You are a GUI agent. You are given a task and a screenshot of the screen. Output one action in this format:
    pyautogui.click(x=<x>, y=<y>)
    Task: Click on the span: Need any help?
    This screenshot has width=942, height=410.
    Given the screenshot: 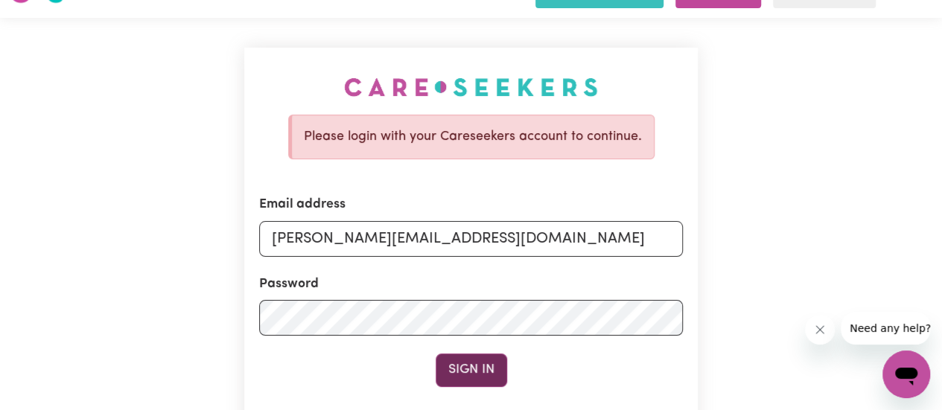 What is the action you would take?
    pyautogui.click(x=49, y=16)
    